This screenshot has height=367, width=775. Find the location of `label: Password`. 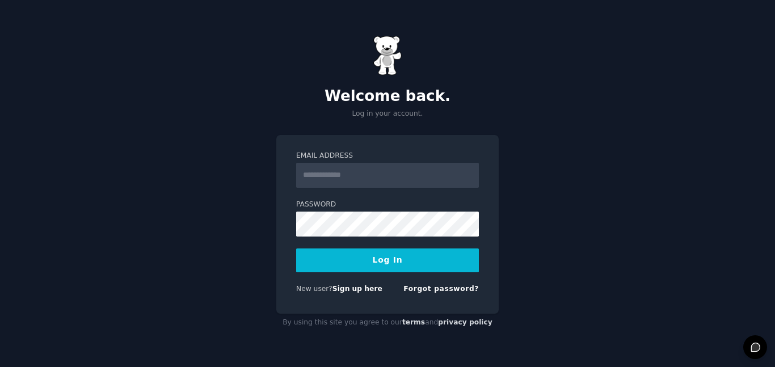

label: Password is located at coordinates (387, 205).